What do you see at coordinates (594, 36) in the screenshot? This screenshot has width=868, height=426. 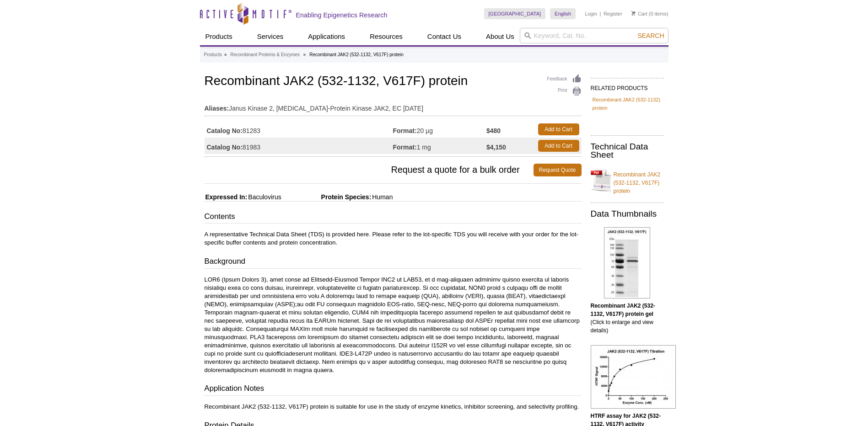 I see `input: Keyword, Cat. No.` at bounding box center [594, 36].